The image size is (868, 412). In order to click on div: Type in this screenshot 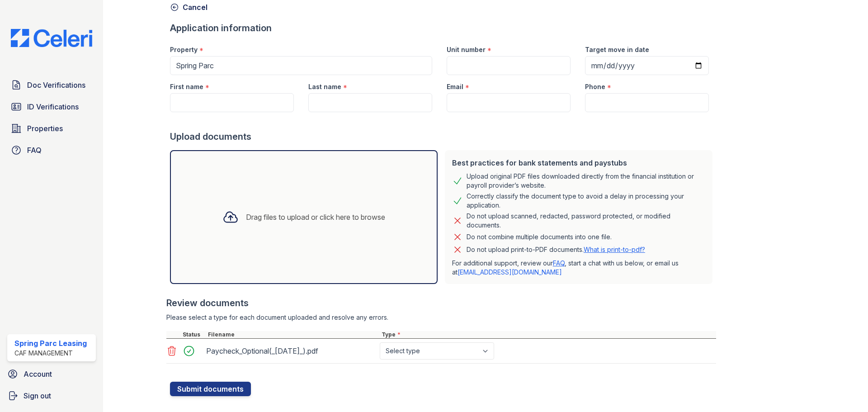, I will do `click(548, 335)`.